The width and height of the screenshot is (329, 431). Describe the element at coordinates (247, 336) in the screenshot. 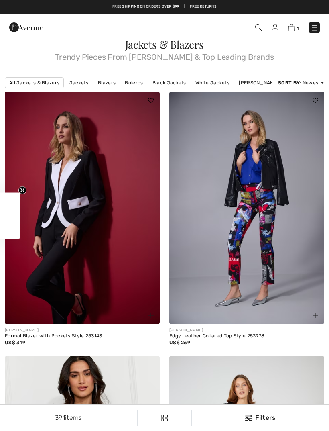

I see `div: Edgy Leather Collared Top Style 253978` at that location.